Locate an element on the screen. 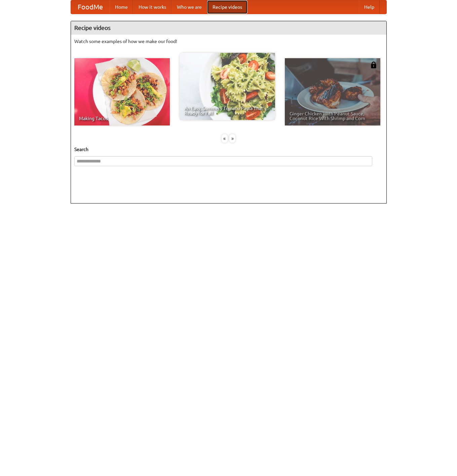 This screenshot has height=476, width=457. h4: Recipe videos is located at coordinates (228, 28).